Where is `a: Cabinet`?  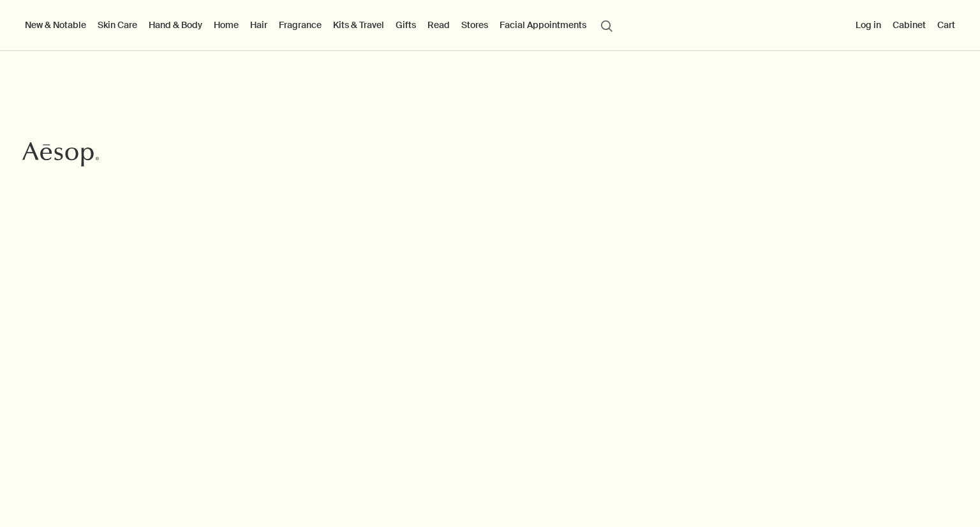 a: Cabinet is located at coordinates (910, 25).